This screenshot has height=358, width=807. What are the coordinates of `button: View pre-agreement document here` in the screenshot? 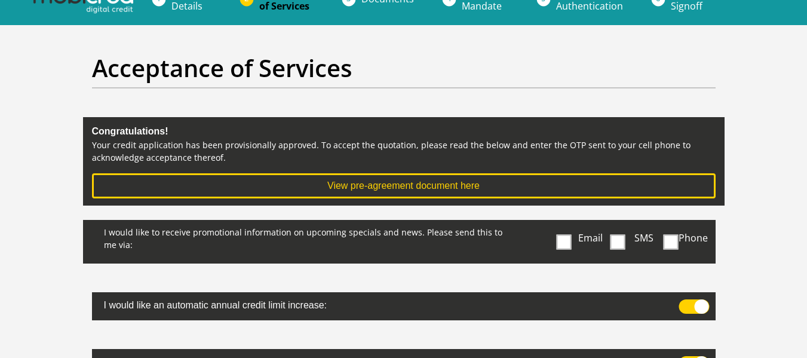 It's located at (404, 186).